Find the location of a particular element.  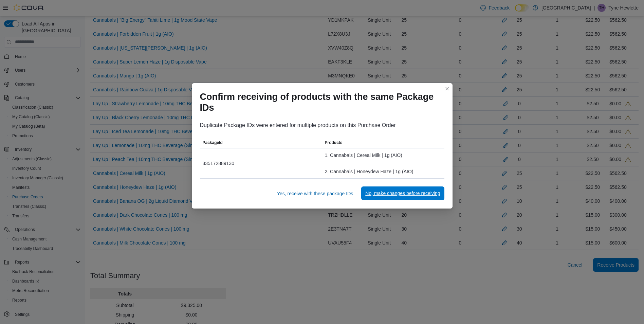

div: 2. Cannabals | Honeydew Haze | 1g (AIO) is located at coordinates (384, 171).